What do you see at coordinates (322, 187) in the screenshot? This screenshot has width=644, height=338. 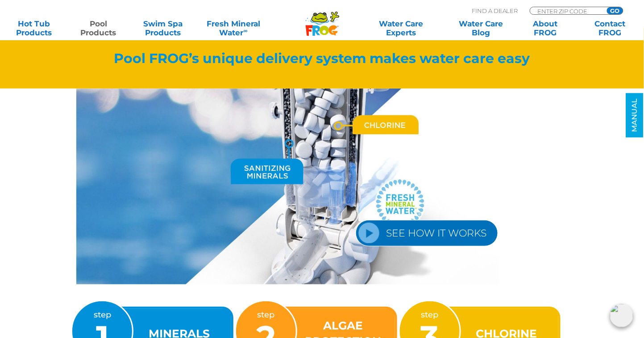 I see `img: pool-frog-5400-6100-steps-img-v2` at bounding box center [322, 187].